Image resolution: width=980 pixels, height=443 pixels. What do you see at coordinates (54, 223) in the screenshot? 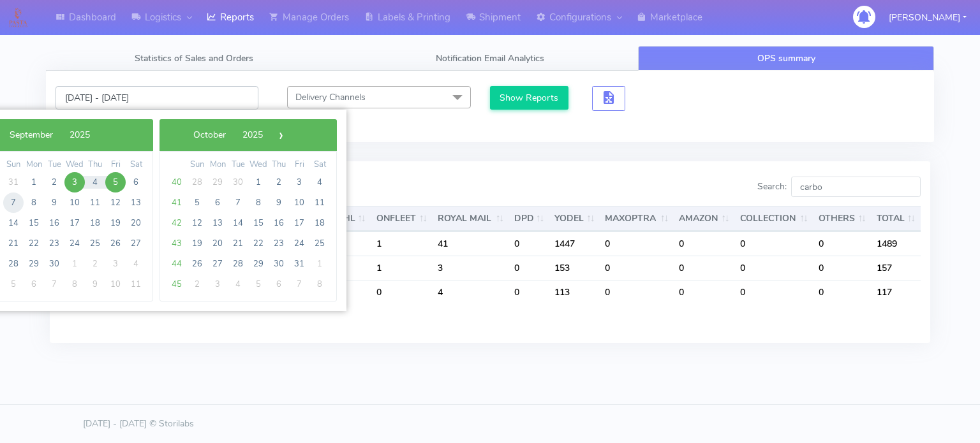
I see `span: 16` at bounding box center [54, 223].